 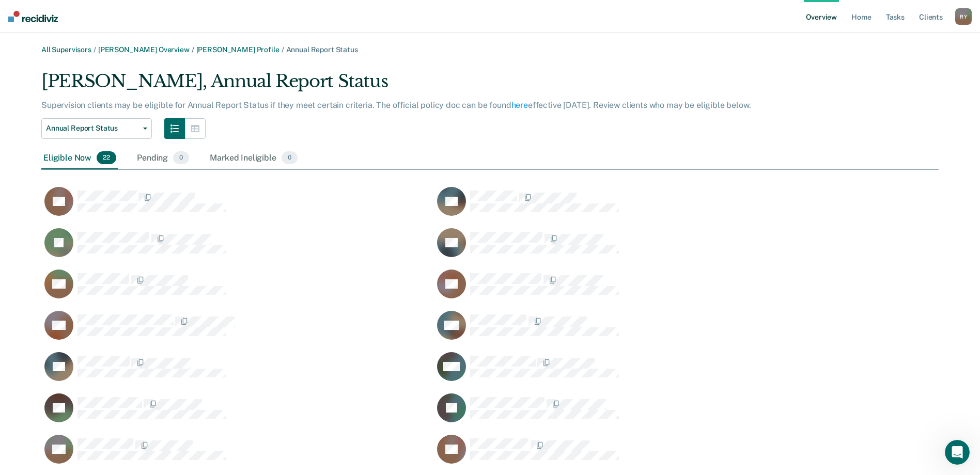 I want to click on button: RY, so click(x=963, y=17).